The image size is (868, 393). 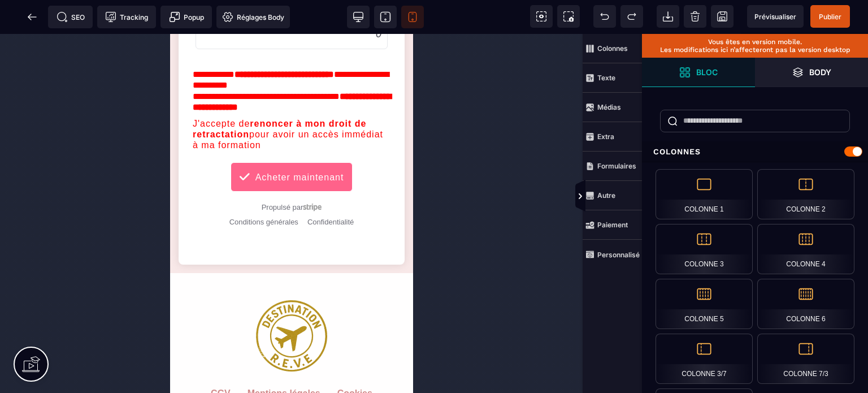 I want to click on span: Afficher les vues, so click(x=647, y=196).